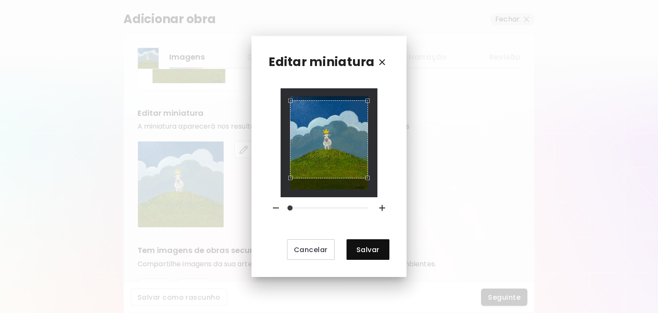 Image resolution: width=658 pixels, height=313 pixels. What do you see at coordinates (311, 249) in the screenshot?
I see `button: Cancelar` at bounding box center [311, 249].